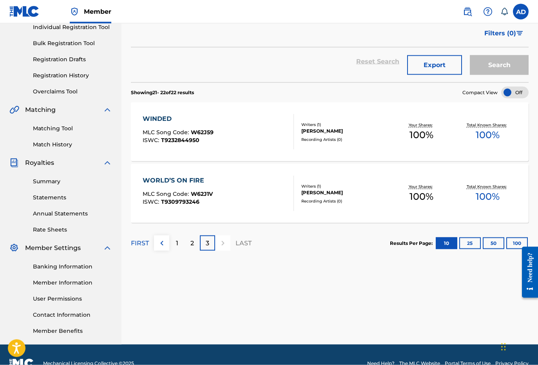 The image size is (538, 365). I want to click on div: Notifications, so click(505, 12).